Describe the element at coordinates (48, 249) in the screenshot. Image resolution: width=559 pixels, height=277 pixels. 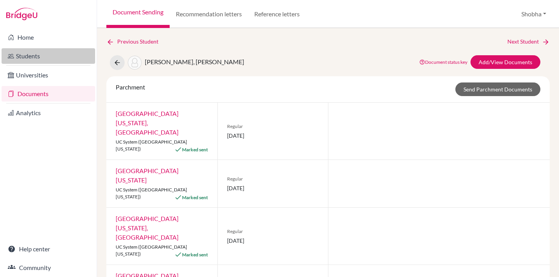
I see `a: Help center` at that location.